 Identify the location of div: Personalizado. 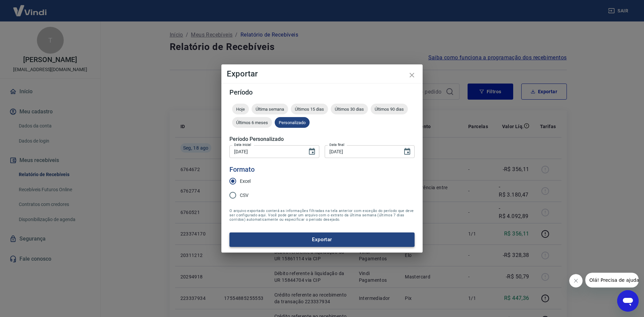
(292, 123).